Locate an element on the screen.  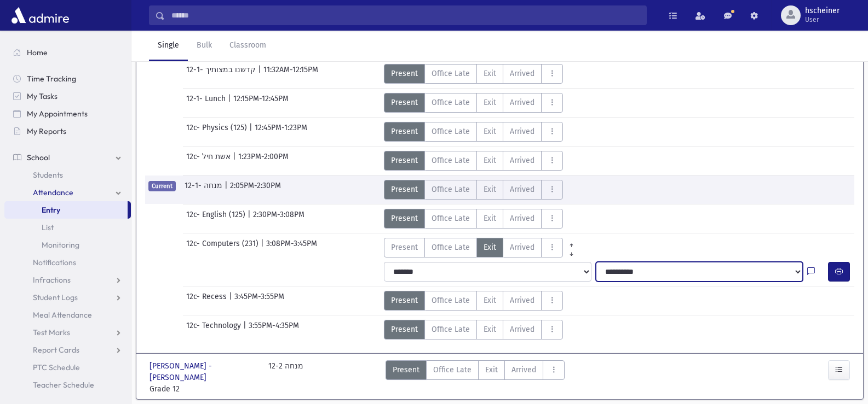
span: 12c- Technology is located at coordinates (215, 330).